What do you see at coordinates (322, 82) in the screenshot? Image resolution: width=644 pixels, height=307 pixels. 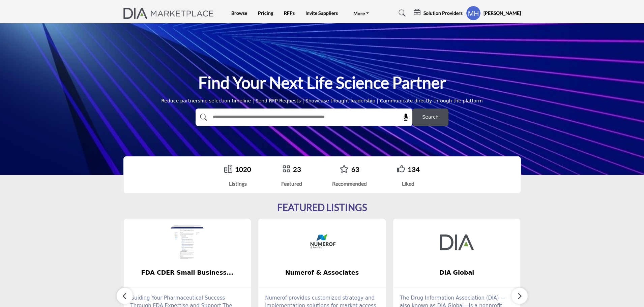 I see `h1: Find Your Next Life Science Partner` at bounding box center [322, 82].